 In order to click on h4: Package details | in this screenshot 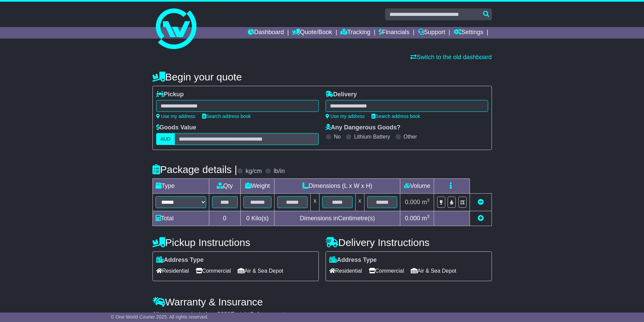, I will do `click(195, 169)`.